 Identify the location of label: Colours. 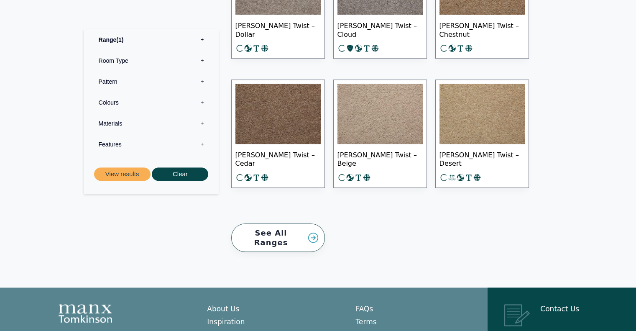
(151, 103).